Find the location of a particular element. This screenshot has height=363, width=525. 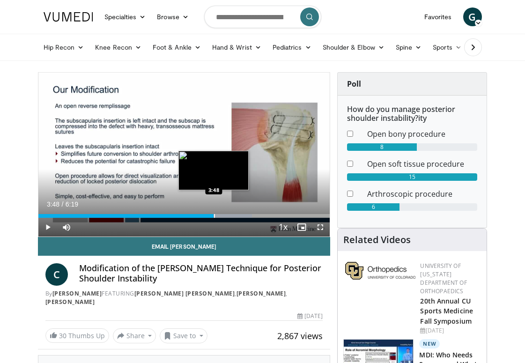

div: 6 is located at coordinates (373, 207).